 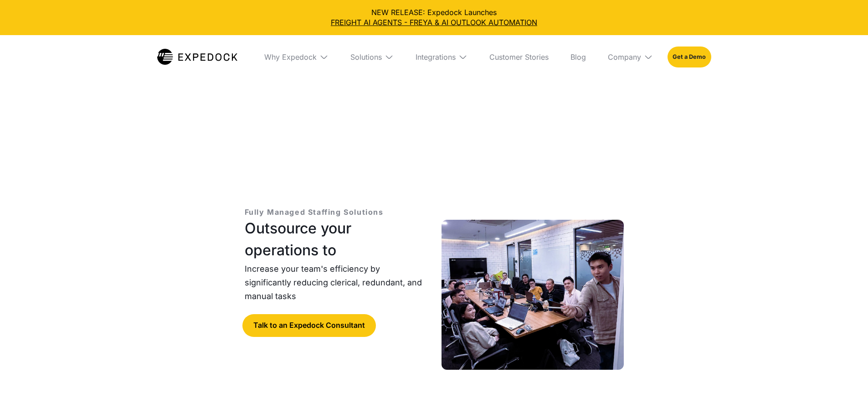 I want to click on a: FREIGHT AI AGENTS - FREYA & AI OUTLOOK AUTOMATION, so click(x=434, y=22).